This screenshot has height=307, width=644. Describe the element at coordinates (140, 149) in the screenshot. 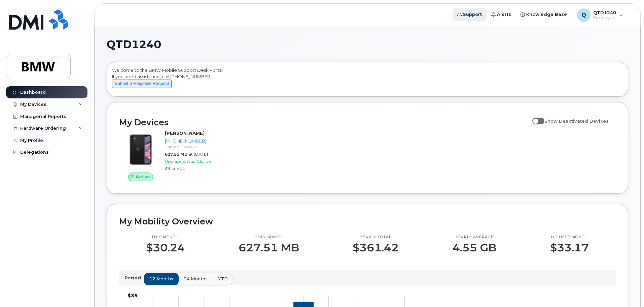

I see `img: iPhone_11.jpg` at that location.